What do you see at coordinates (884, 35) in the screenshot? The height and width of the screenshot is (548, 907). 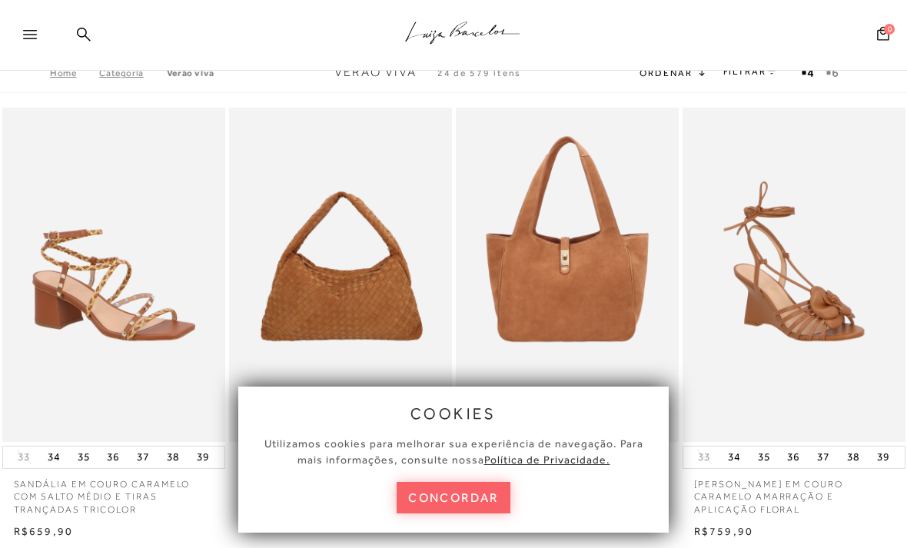 I see `button: 0` at bounding box center [884, 35].